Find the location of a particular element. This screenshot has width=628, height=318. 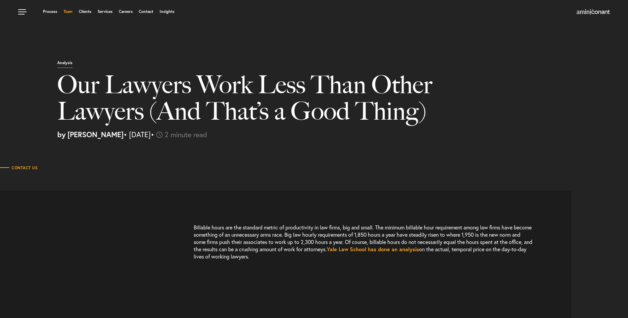

a: Process is located at coordinates (50, 12).